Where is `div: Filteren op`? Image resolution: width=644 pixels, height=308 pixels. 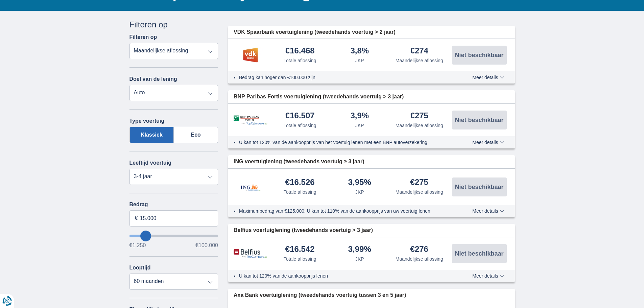
div: Filteren op is located at coordinates (174, 25).